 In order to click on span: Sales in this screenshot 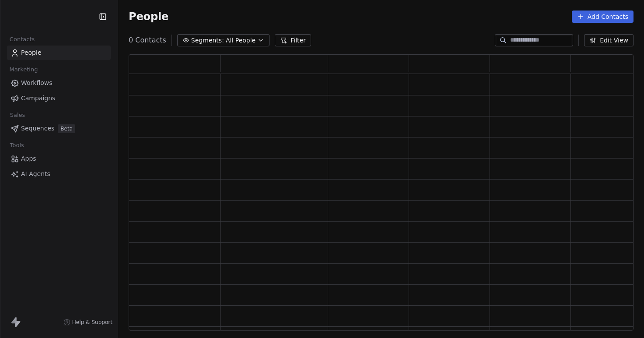, I will do `click(18, 115)`.